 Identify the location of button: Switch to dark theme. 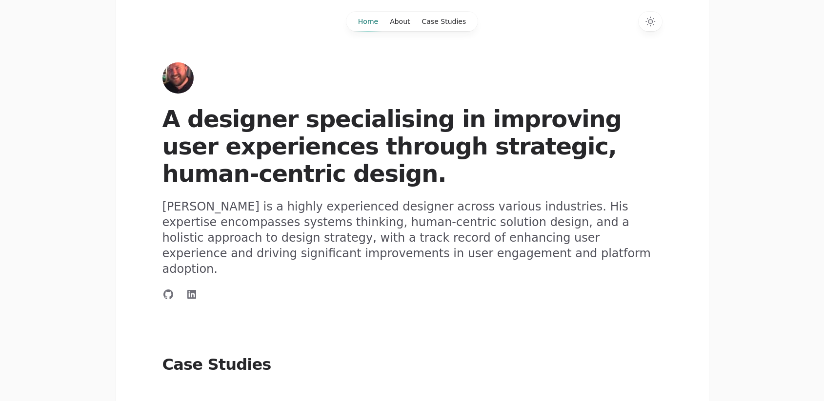
(650, 21).